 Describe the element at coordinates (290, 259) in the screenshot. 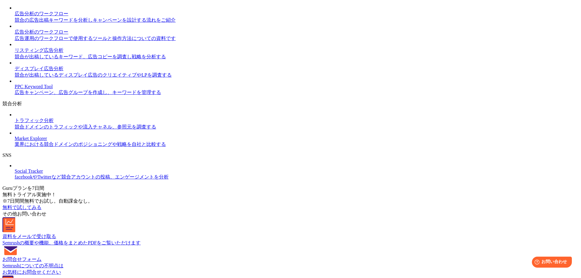

I see `div: お問合せフォーム` at that location.